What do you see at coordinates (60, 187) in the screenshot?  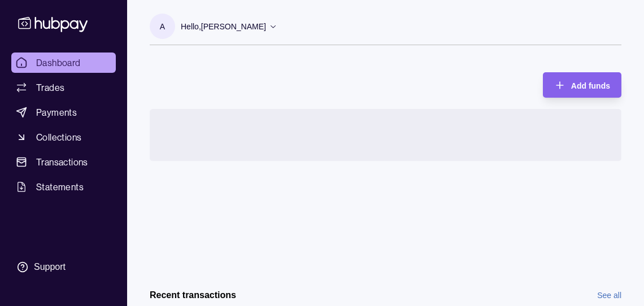 I see `span: Statements` at bounding box center [60, 187].